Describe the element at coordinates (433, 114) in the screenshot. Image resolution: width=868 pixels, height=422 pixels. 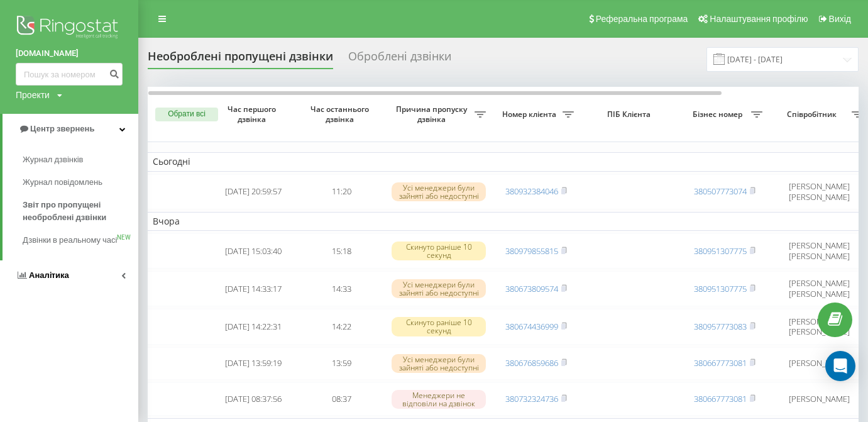
I see `span: Причина пропуску дзвінка` at that location.